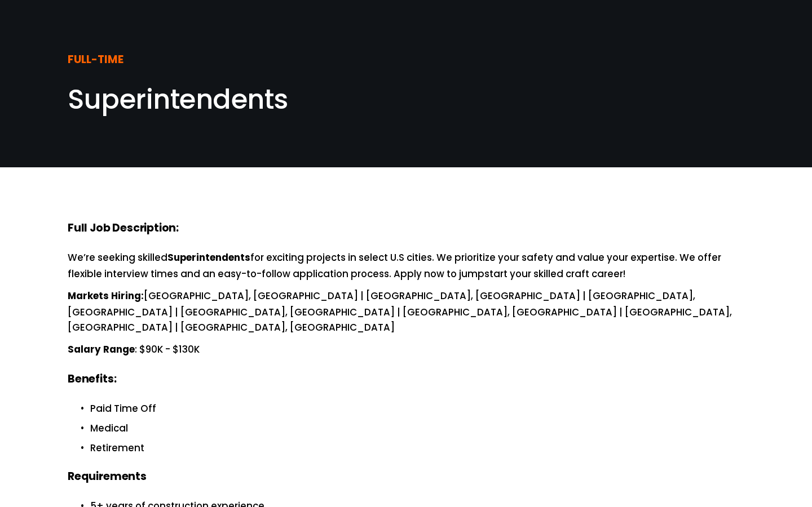  Describe the element at coordinates (406, 350) in the screenshot. I see `p: : $90K - $130K` at that location.